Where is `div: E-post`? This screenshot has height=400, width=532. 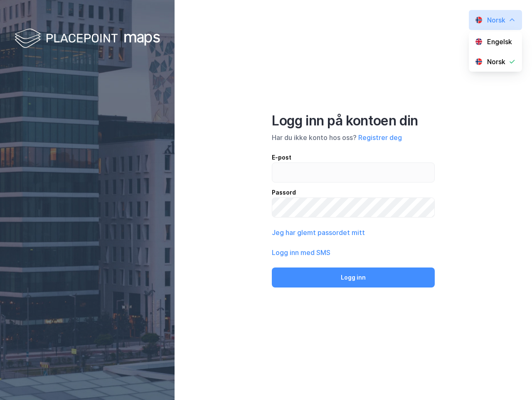 div: E-post is located at coordinates (353, 157).